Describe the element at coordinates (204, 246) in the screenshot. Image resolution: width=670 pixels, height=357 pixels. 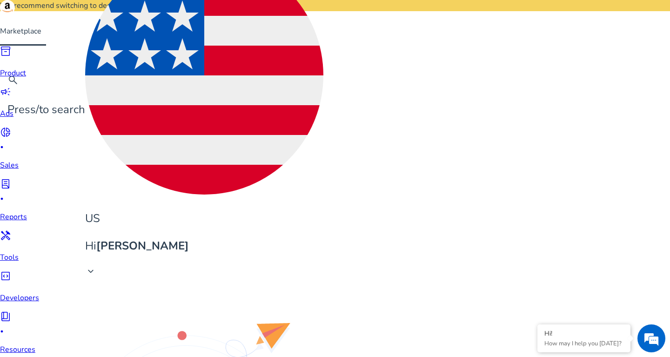
I see `p: Hi` at that location.